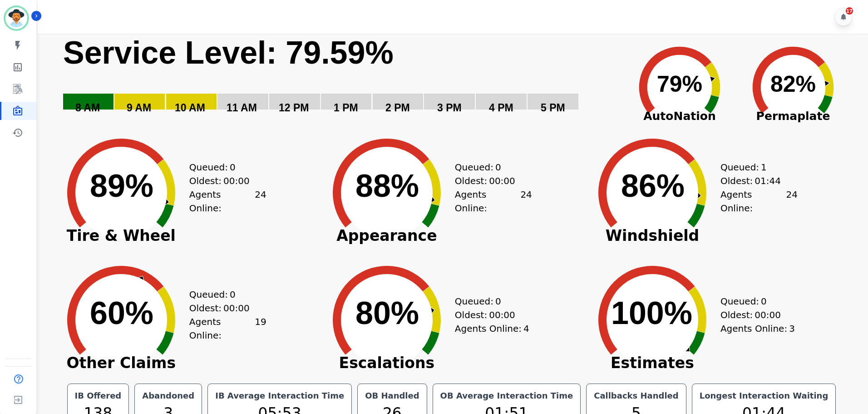  What do you see at coordinates (653, 186) in the screenshot?
I see `text: 86%` at bounding box center [653, 186].